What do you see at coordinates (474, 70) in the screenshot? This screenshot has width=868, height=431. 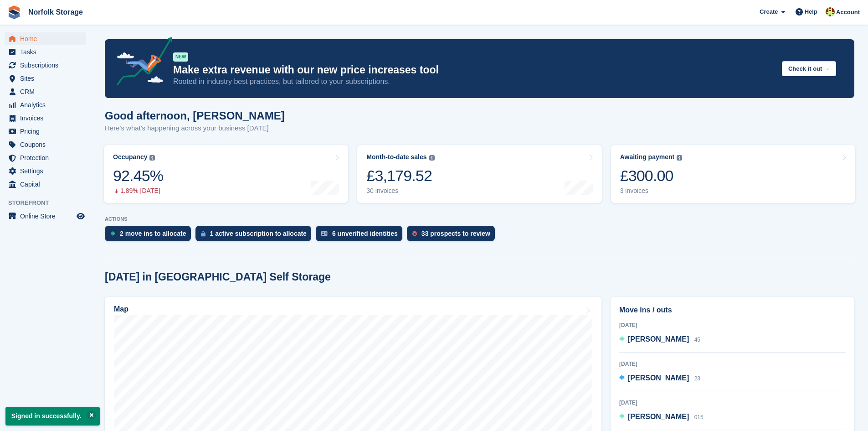 I see `p: Make extra revenue with our new price increases tool` at bounding box center [474, 70].